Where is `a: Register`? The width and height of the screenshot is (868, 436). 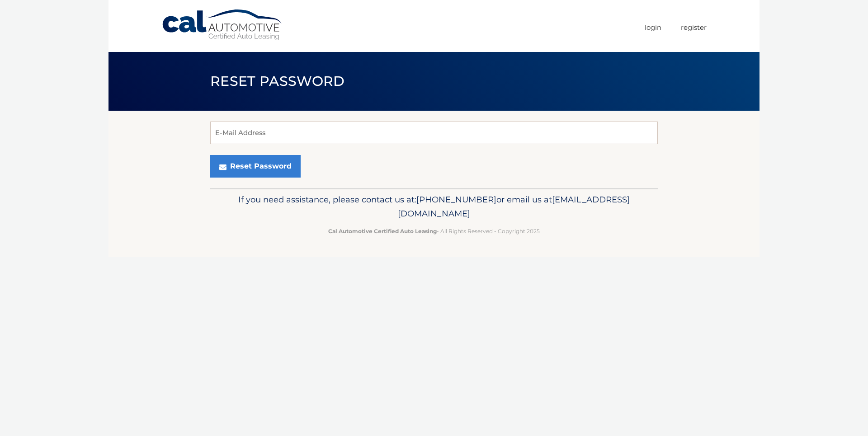
a: Register is located at coordinates (694, 27).